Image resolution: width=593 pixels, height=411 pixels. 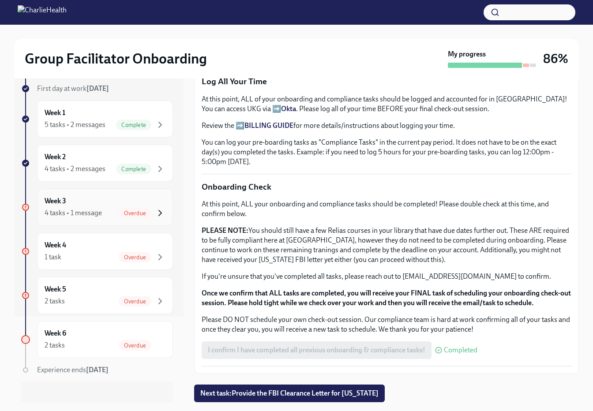 What do you see at coordinates (73, 370) in the screenshot?
I see `span: Experience ends` at bounding box center [73, 370].